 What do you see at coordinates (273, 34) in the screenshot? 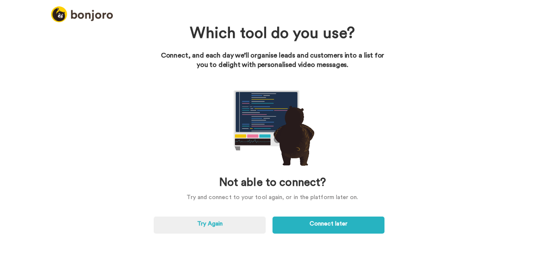
I see `h1: Which tool do you use?` at bounding box center [273, 34].